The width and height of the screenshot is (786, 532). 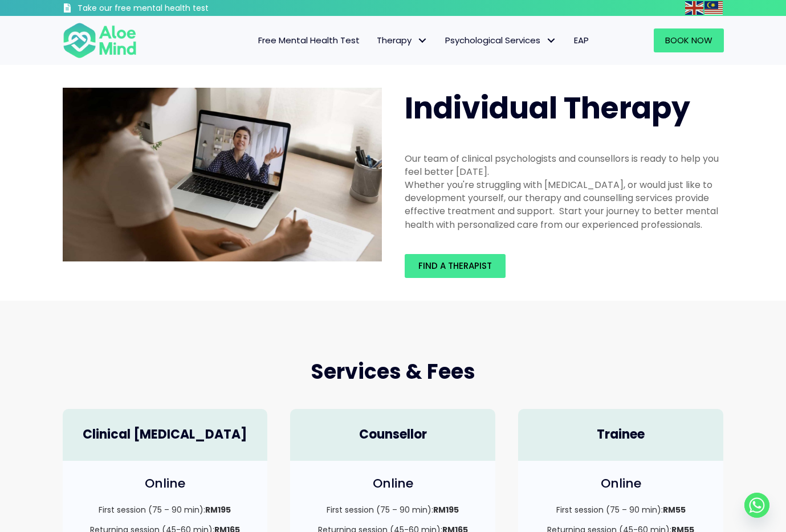 I want to click on h4: Counsellor, so click(x=393, y=435).